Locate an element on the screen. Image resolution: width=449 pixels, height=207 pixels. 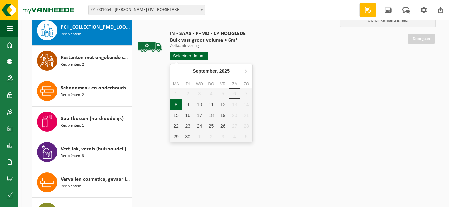
button: Restanten met ongekende samenstelling (huishoudelijk) Recipiënten: 2 is located at coordinates (82, 61).